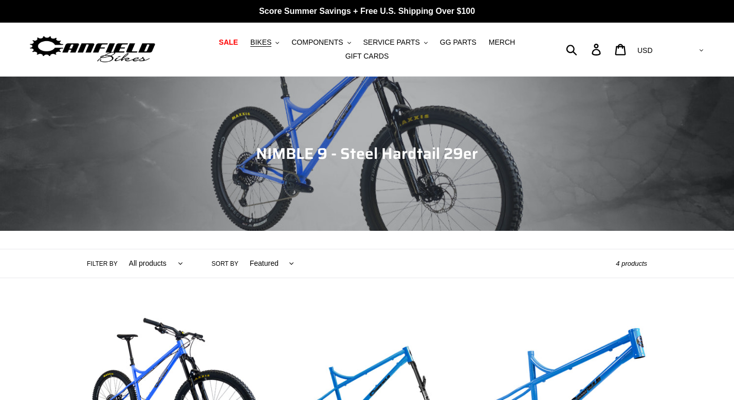 This screenshot has height=400, width=734. I want to click on span: MERCH, so click(502, 42).